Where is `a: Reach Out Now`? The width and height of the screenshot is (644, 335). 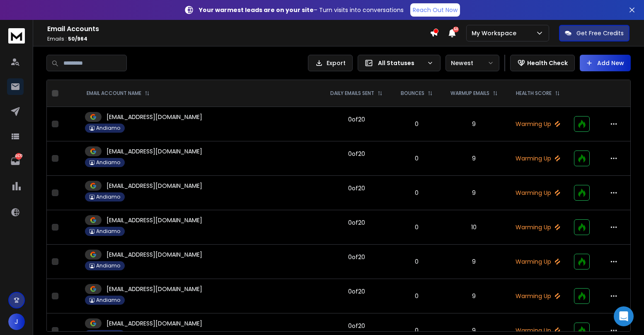
a: Reach Out Now is located at coordinates (435, 10).